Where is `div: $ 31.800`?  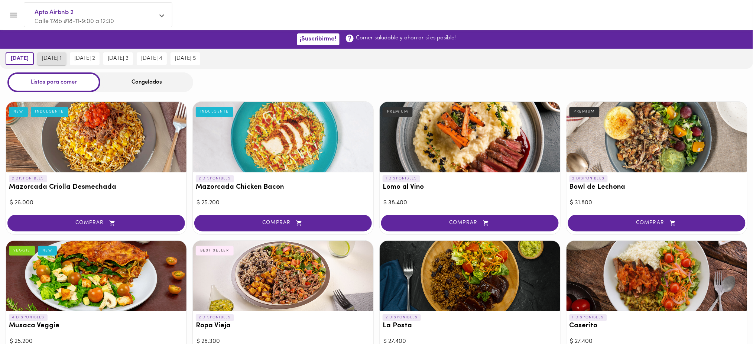 div: $ 31.800 is located at coordinates (657, 203).